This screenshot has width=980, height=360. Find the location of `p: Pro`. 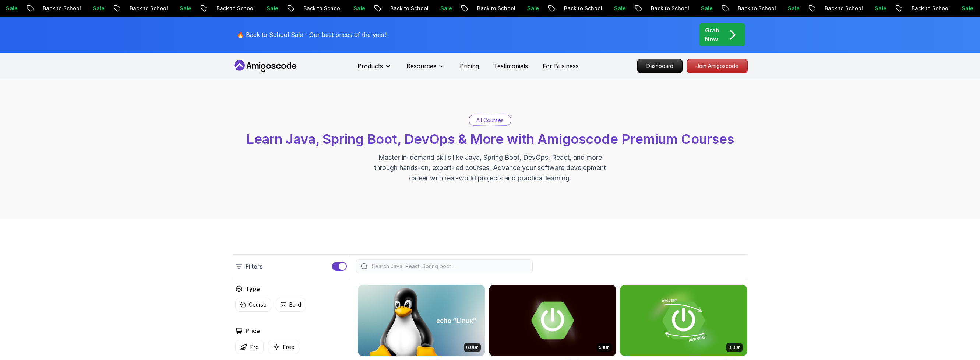

p: Pro is located at coordinates (254, 346).